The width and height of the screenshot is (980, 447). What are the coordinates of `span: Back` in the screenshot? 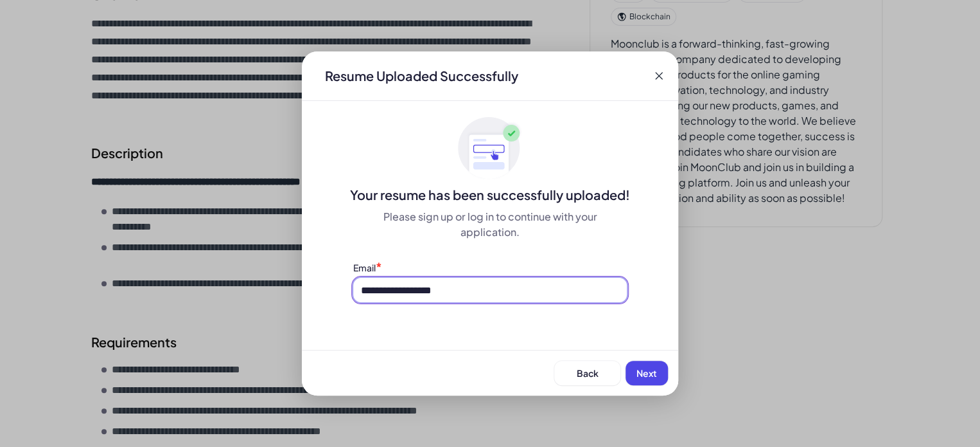 It's located at (588, 373).